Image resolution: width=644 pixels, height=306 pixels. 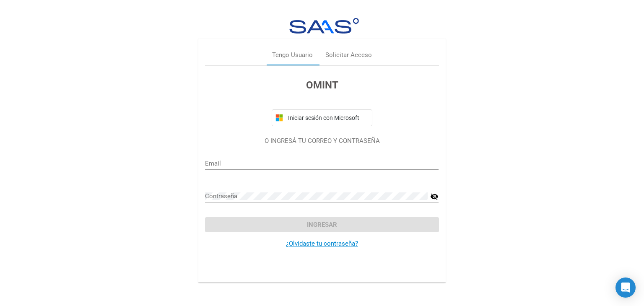 I want to click on button: Ingresar, so click(x=321, y=225).